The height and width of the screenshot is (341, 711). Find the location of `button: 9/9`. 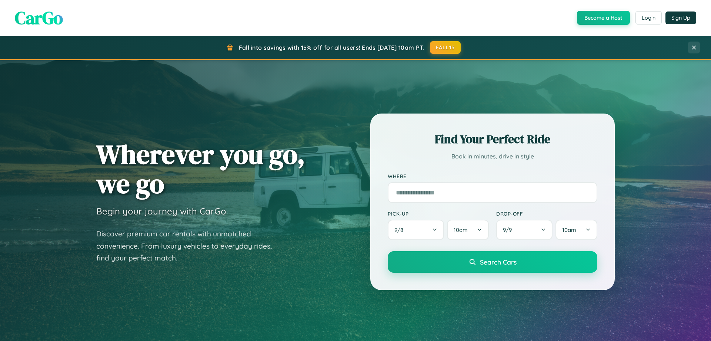

button: 9/9 is located at coordinates (525, 229).